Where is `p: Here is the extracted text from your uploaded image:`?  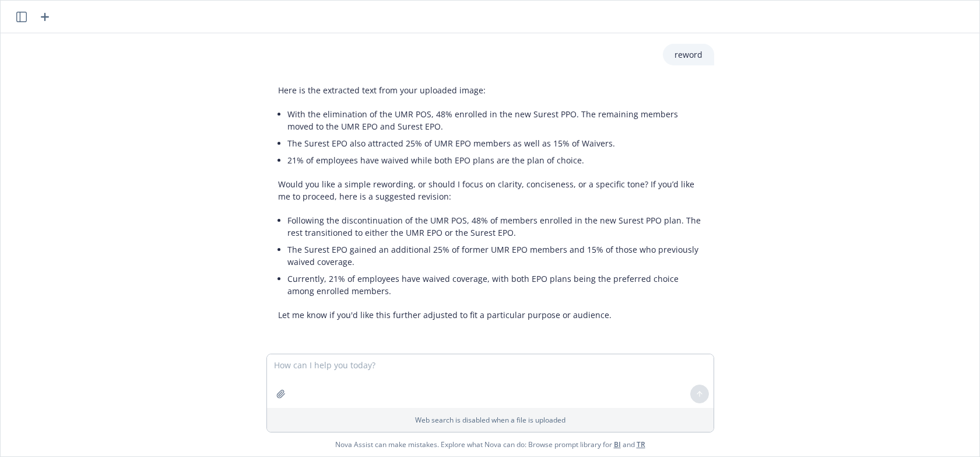
p: Here is the extracted text from your uploaded image: is located at coordinates (490, 90).